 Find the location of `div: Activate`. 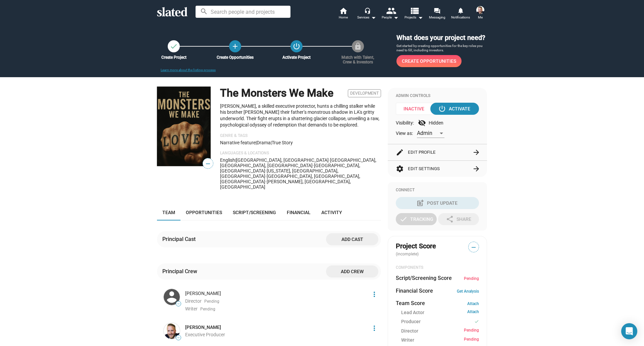

div: Activate is located at coordinates (455, 108).